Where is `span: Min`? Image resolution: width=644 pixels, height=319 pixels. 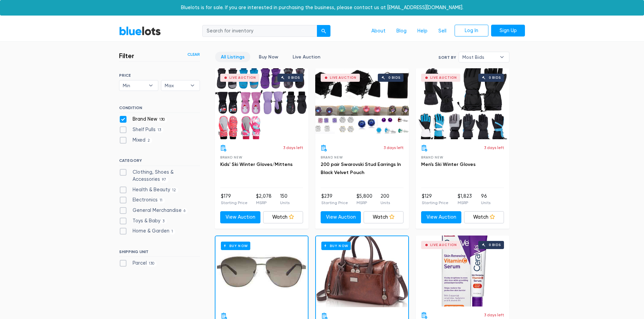
span: Min is located at coordinates (134, 86).